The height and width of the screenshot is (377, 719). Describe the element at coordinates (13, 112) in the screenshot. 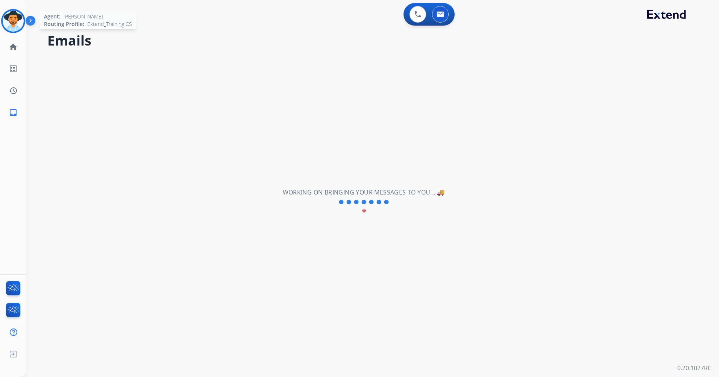

I see `mat-icon: inbox` at that location.